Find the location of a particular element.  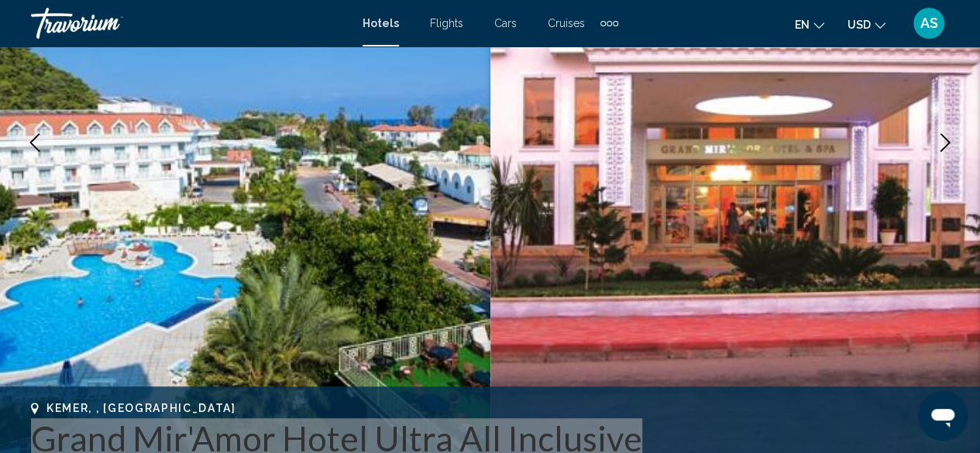

span: Flights is located at coordinates (446, 23).